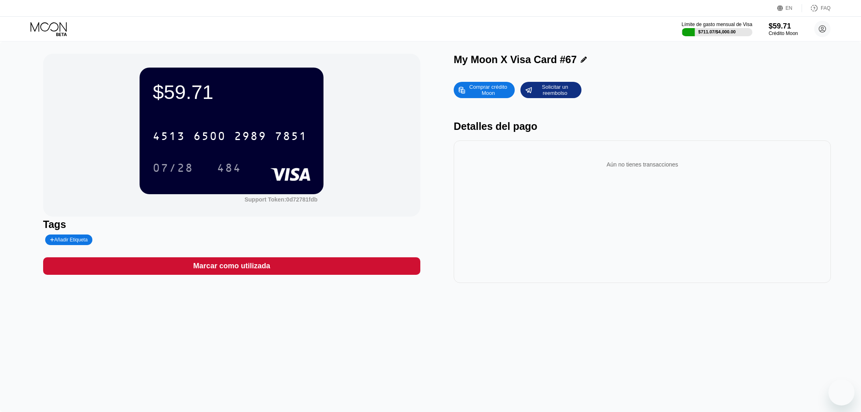  I want to click on div: Tags, so click(232, 224).